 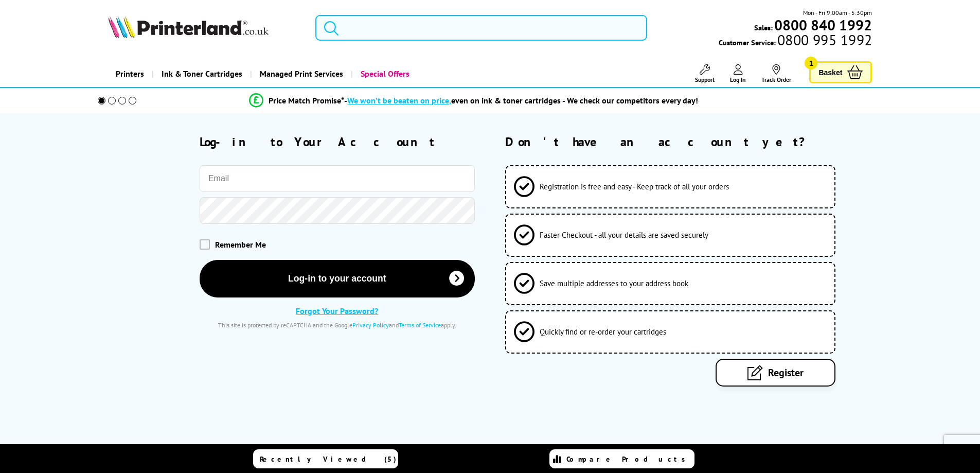 I want to click on a: Ink & Toner Cartridges, so click(x=201, y=73).